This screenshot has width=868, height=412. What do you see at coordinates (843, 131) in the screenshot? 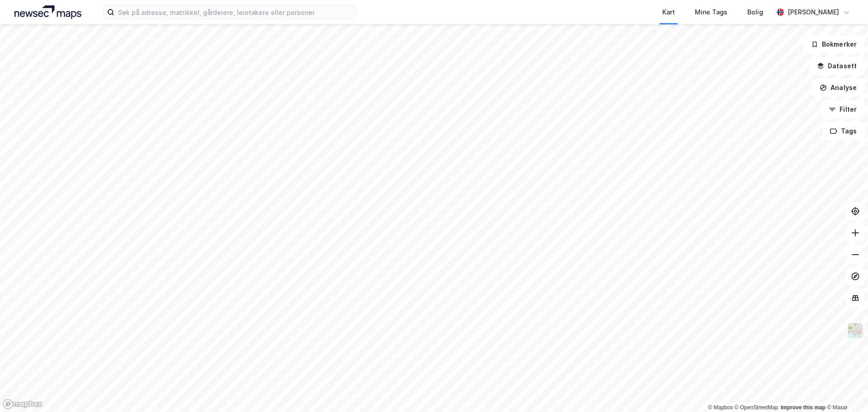
I see `button: Tags` at bounding box center [843, 131].